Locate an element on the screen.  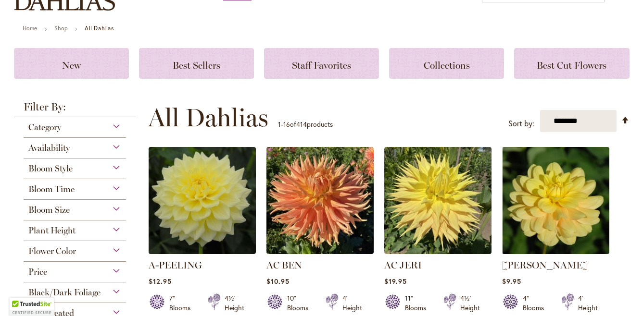
span: Availability is located at coordinates (49, 148).